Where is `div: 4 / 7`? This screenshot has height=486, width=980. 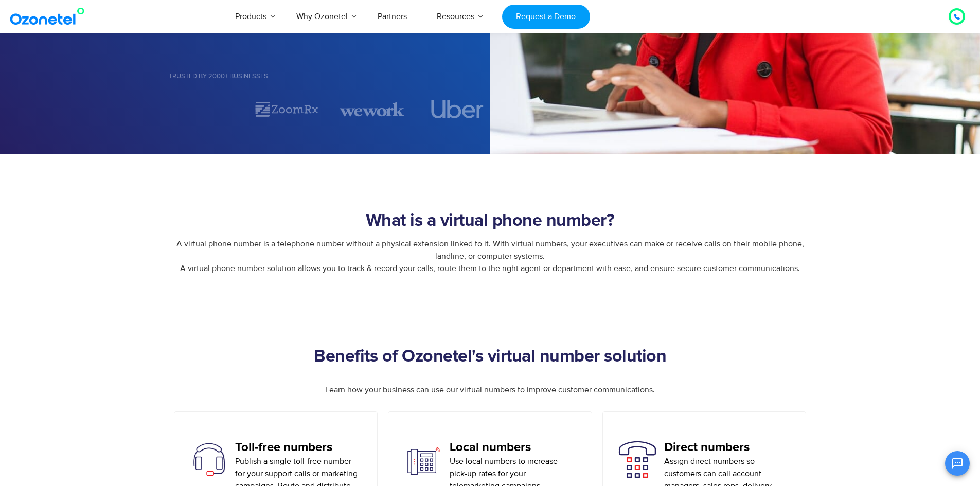 div: 4 / 7 is located at coordinates (457, 109).